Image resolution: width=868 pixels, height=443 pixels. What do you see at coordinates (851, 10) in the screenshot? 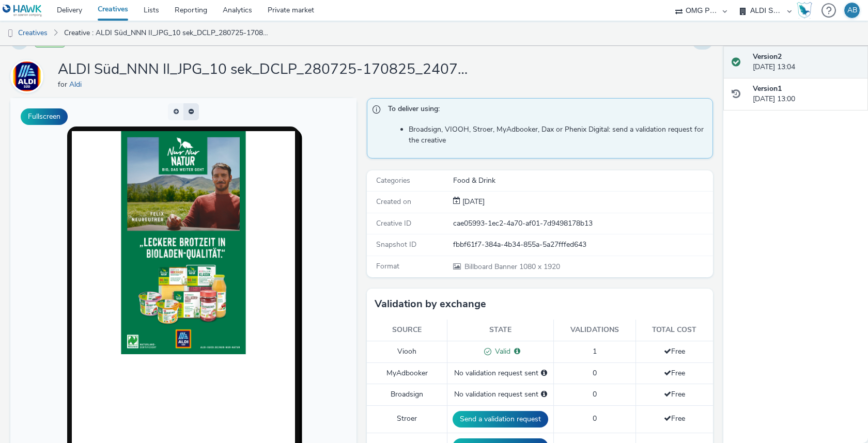
I see `div: AB` at bounding box center [851, 10].